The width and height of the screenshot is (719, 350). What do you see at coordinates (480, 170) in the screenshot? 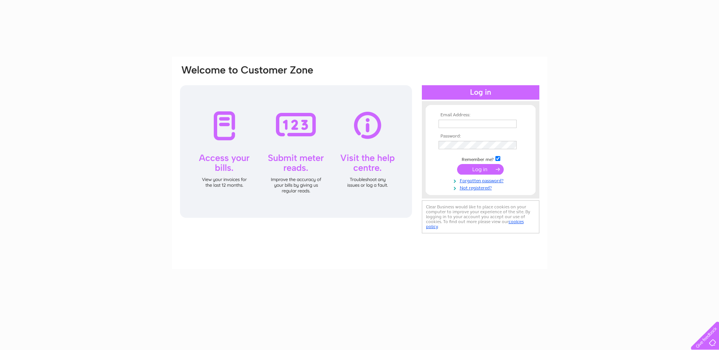
I see `input: Submit` at bounding box center [480, 170].